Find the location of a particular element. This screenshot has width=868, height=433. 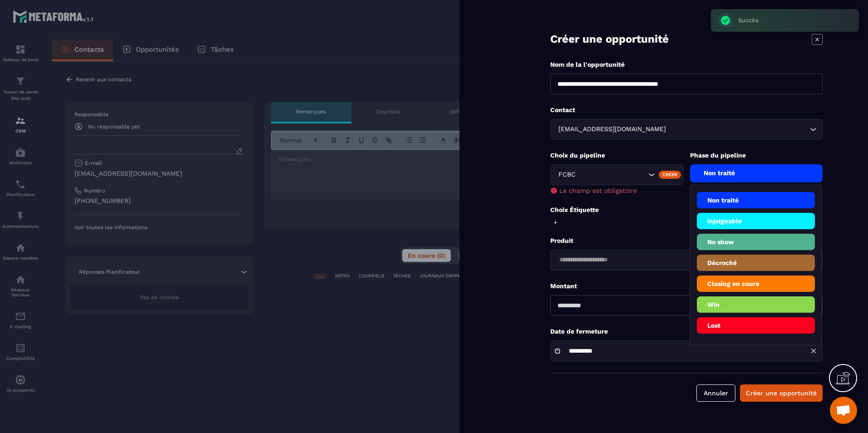

a: Ouvrir le chat is located at coordinates (844, 411).